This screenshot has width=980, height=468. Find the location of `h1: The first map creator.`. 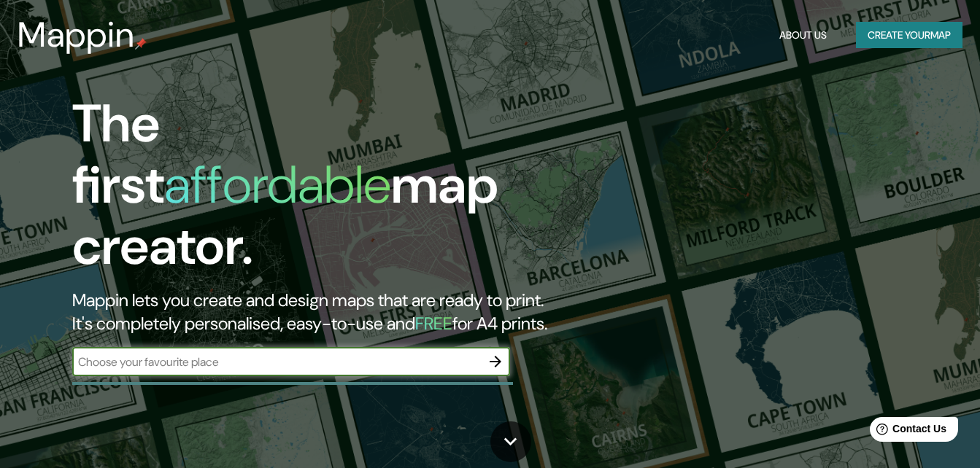

h1: The first map creator. is located at coordinates (317, 191).